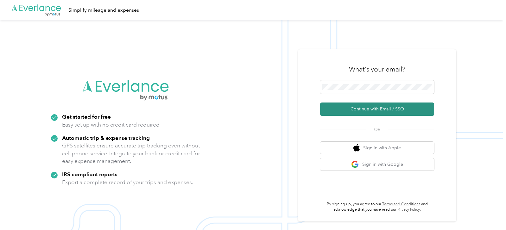  What do you see at coordinates (377, 207) in the screenshot?
I see `p: By signing up, you agree to our and acknowledge that you have read our .` at bounding box center [377, 207].